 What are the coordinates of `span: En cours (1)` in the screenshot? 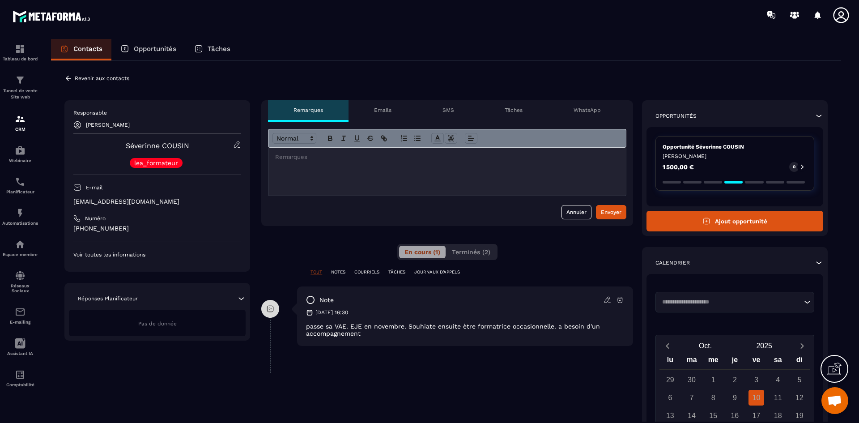 It's located at (422, 252).